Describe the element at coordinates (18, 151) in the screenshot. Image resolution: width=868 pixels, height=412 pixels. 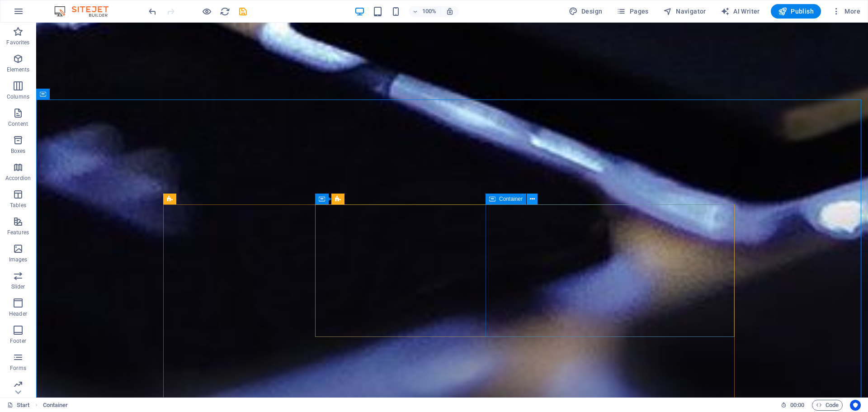
I see `p: Boxes` at that location.